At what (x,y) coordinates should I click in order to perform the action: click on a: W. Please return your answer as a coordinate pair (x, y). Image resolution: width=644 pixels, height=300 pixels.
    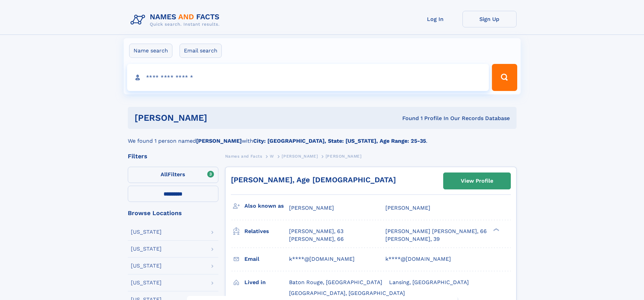
    Looking at the image, I should click on (272, 156).